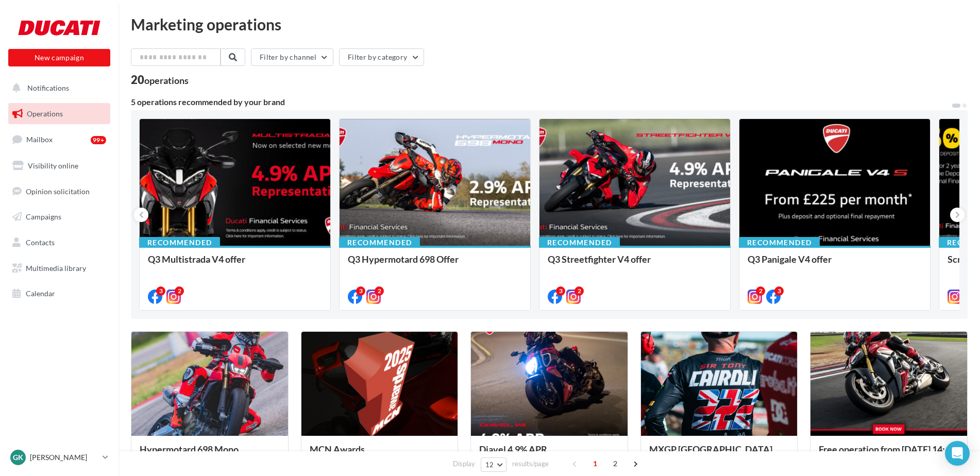  Describe the element at coordinates (550, 24) in the screenshot. I see `div: Marketing operations` at that location.